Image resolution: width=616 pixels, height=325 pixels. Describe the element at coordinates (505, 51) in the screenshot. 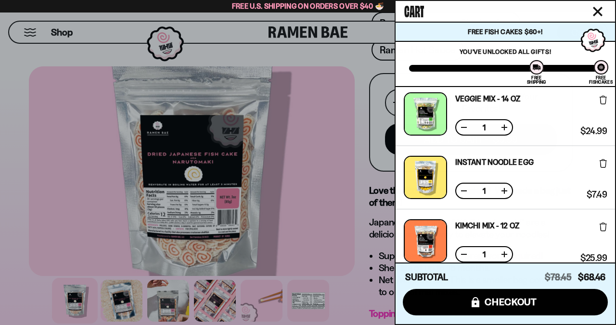

I see `p: You've unlocked all gifts!` at that location.